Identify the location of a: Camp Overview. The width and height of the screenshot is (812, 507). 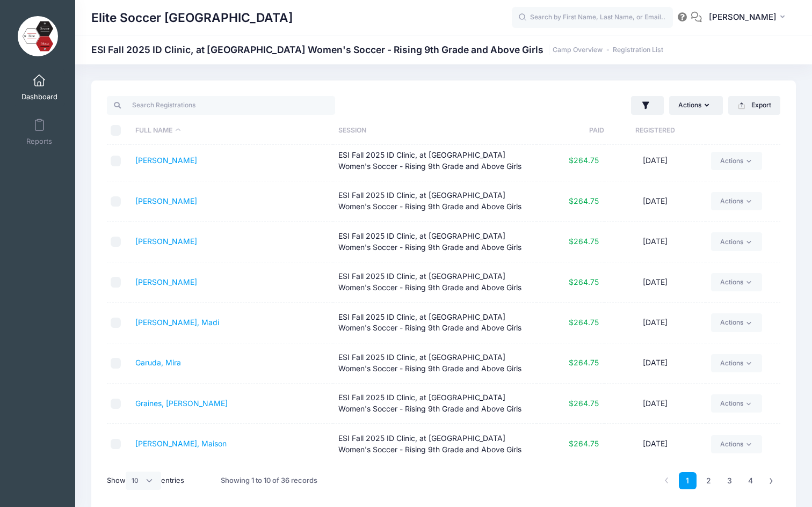
(577, 50).